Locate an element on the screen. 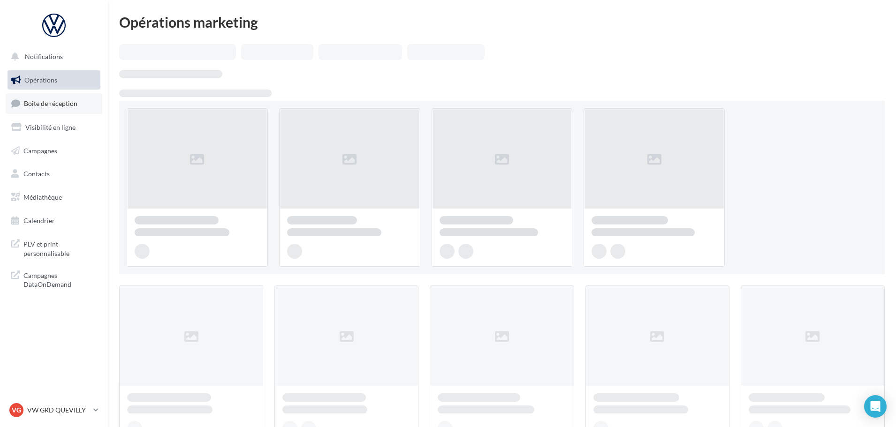 The height and width of the screenshot is (427, 896). span: Contacts is located at coordinates (37, 174).